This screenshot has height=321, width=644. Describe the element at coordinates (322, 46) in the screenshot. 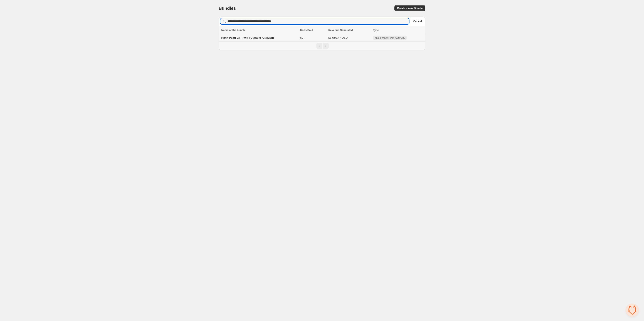

I see `nav: Pagination` at that location.